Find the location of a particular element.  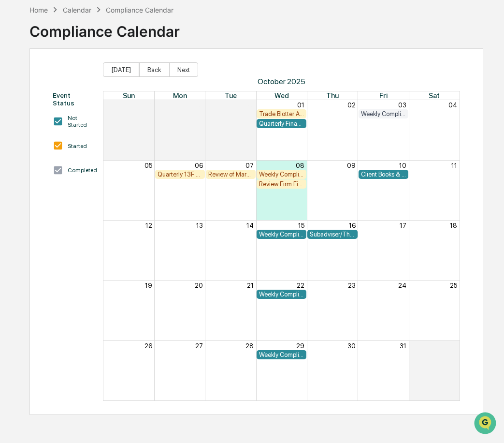

span: Wed is located at coordinates (281, 95).